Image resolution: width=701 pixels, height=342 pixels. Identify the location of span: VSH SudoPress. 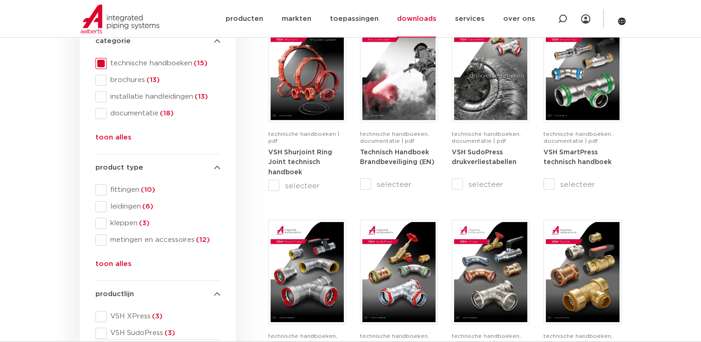
(163, 333).